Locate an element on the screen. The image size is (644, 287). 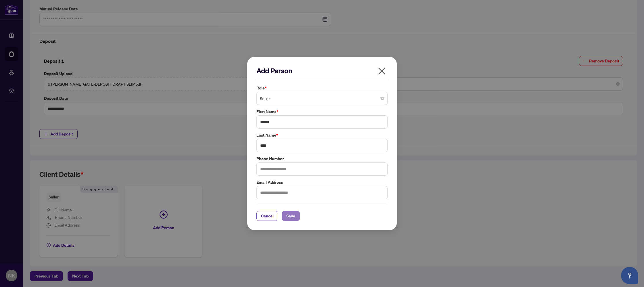
label: Role is located at coordinates (322, 88).